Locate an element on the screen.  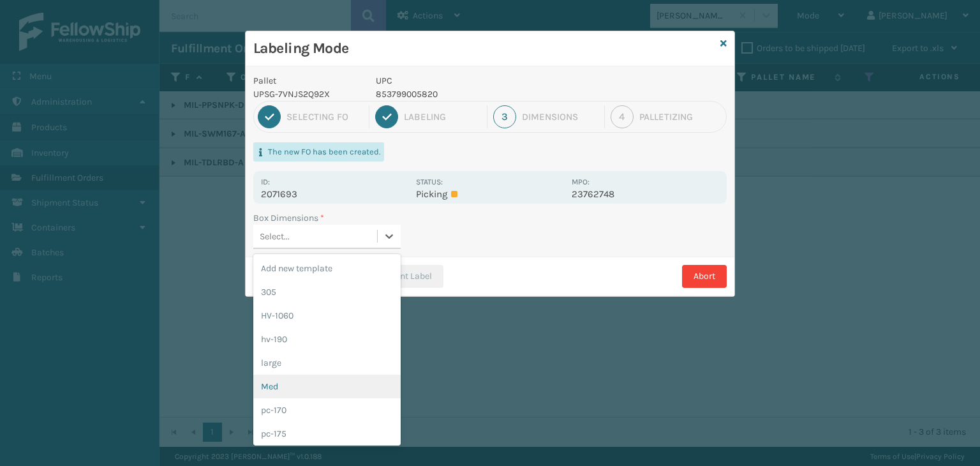
label: Box Dimensions is located at coordinates (289, 217).